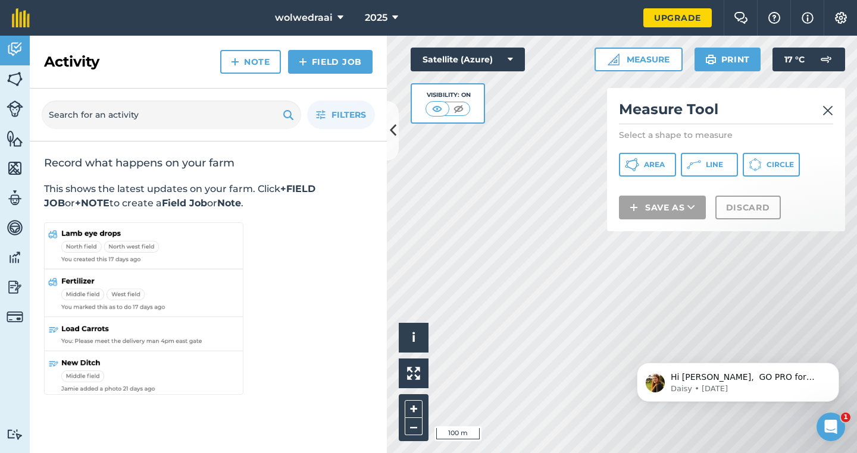  I want to click on button: Satellite (Azure), so click(468, 59).